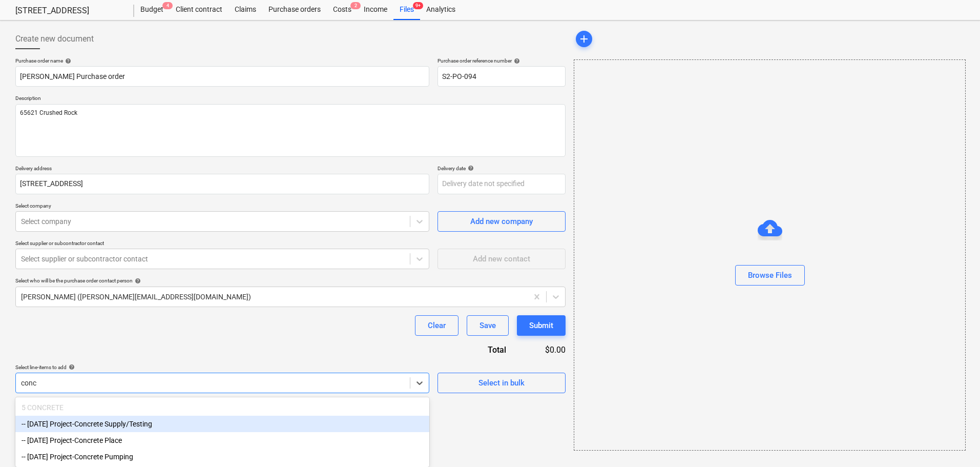 The image size is (980, 467). Describe the element at coordinates (501, 60) in the screenshot. I see `div: Purchase order reference number` at that location.